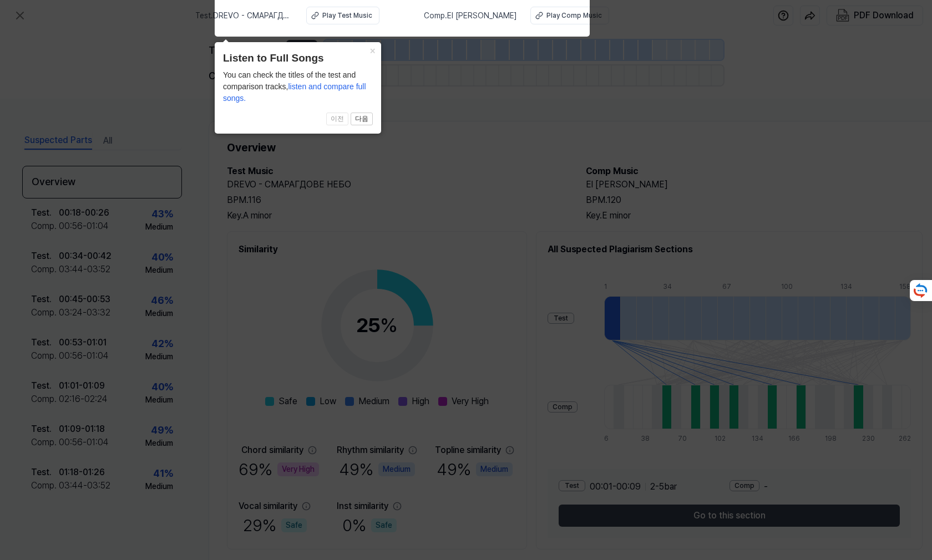 Image resolution: width=932 pixels, height=560 pixels. Describe the element at coordinates (570, 15) in the screenshot. I see `button: Play Comp Music` at that location.